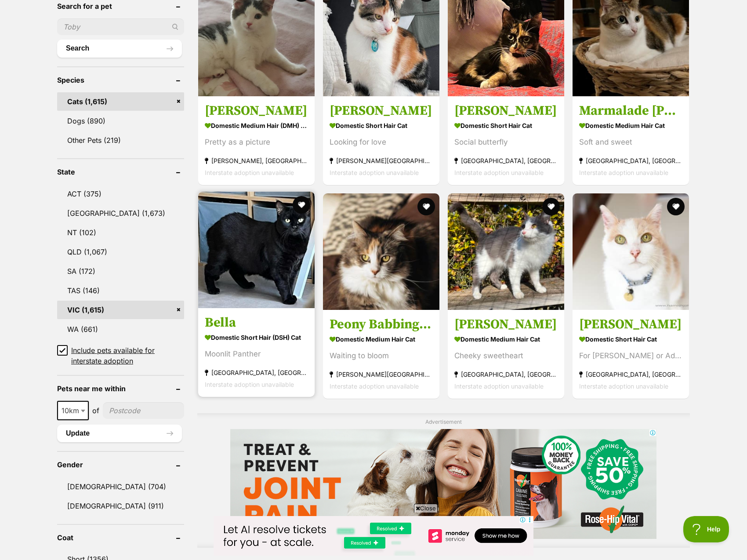 The width and height of the screenshot is (747, 560). Describe the element at coordinates (120, 252) in the screenshot. I see `a: QLD (1,067)` at that location.